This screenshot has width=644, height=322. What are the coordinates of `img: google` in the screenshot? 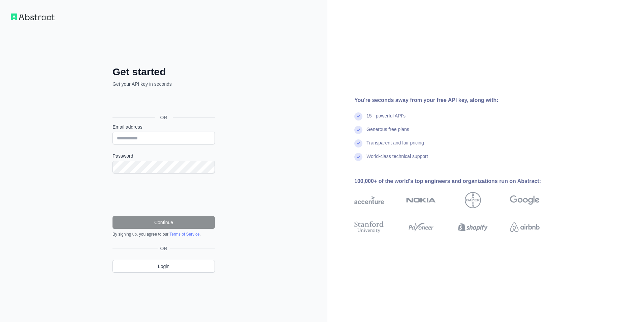 It's located at (525, 200).